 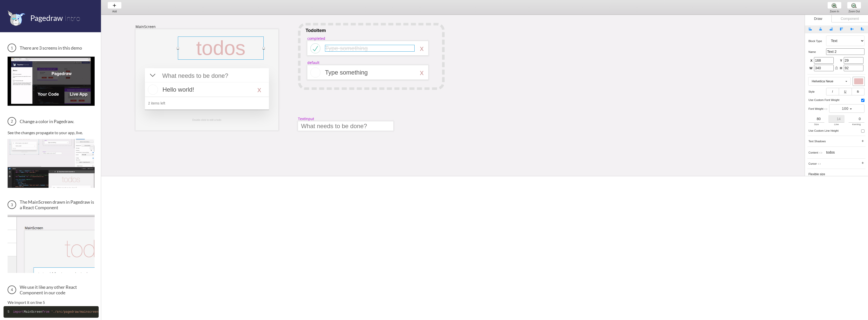 I want to click on button: S, so click(x=857, y=92).